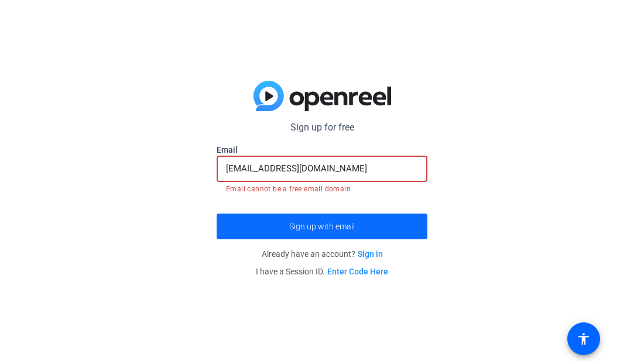  I want to click on button: Sign up with email, so click(322, 227).